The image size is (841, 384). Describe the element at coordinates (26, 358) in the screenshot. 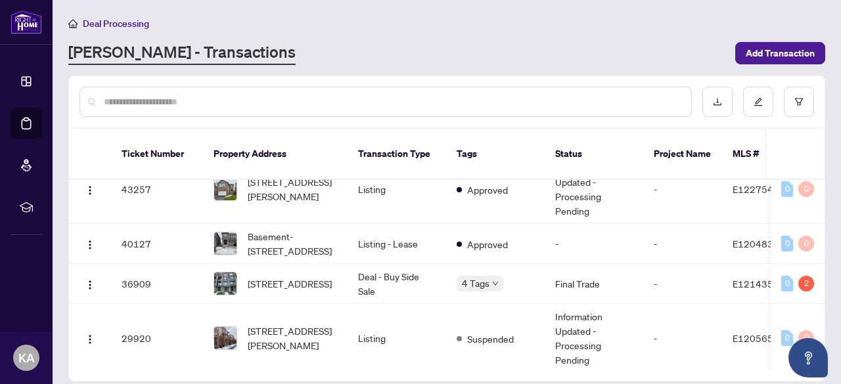

I see `span: KA` at that location.